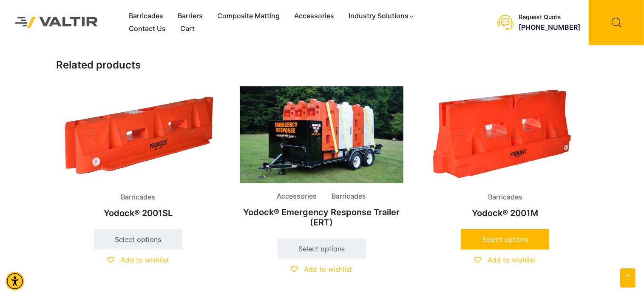 The width and height of the screenshot is (644, 296). What do you see at coordinates (321, 159) in the screenshot?
I see `a: Accessories BarricadesYodock® Emergency Response Trailer (ERT)` at bounding box center [321, 159].